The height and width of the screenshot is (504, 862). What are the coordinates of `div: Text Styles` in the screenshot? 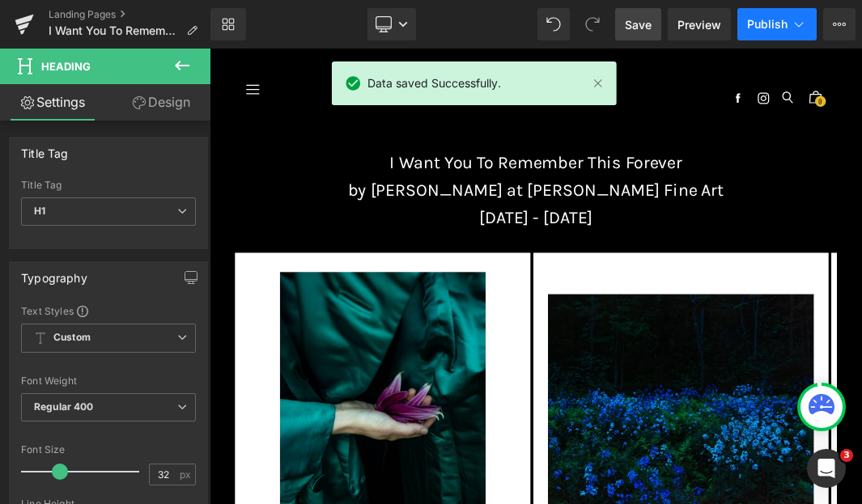 It's located at (109, 311).